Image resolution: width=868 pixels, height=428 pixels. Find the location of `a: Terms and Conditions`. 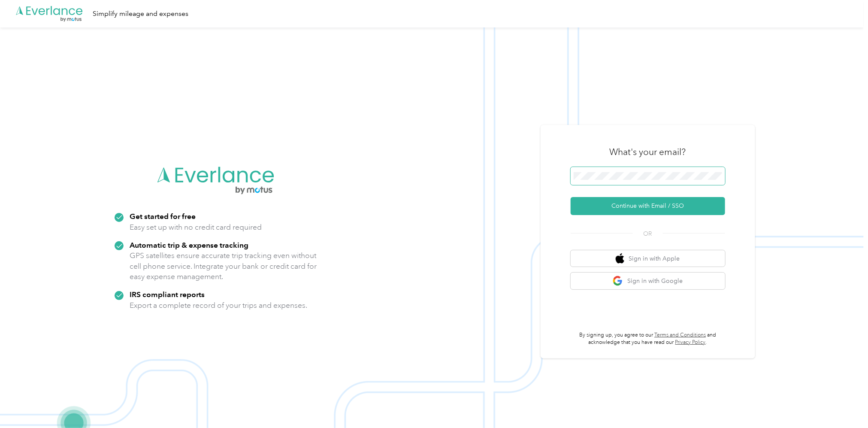

a: Terms and Conditions is located at coordinates (680, 335).